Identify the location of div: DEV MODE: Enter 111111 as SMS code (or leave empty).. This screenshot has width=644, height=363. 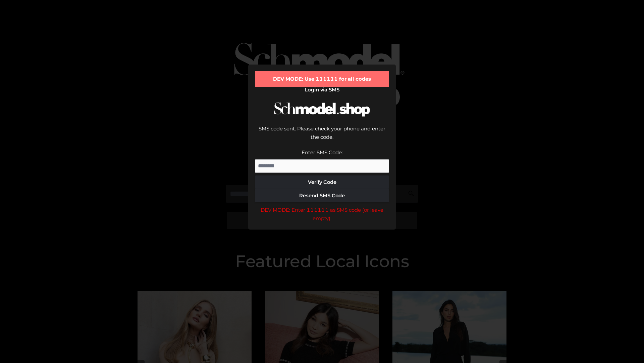
(322, 214).